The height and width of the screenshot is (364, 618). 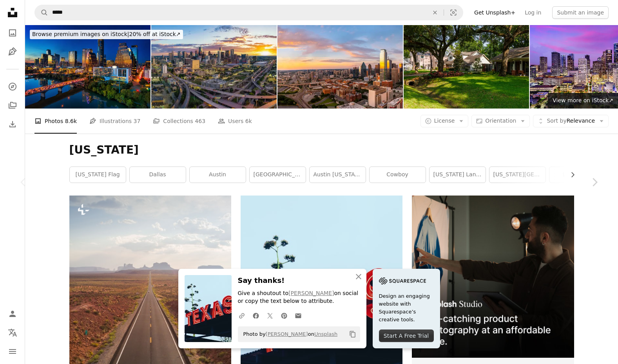 What do you see at coordinates (289, 335) in the screenshot?
I see `span: Photo by on` at bounding box center [289, 335].